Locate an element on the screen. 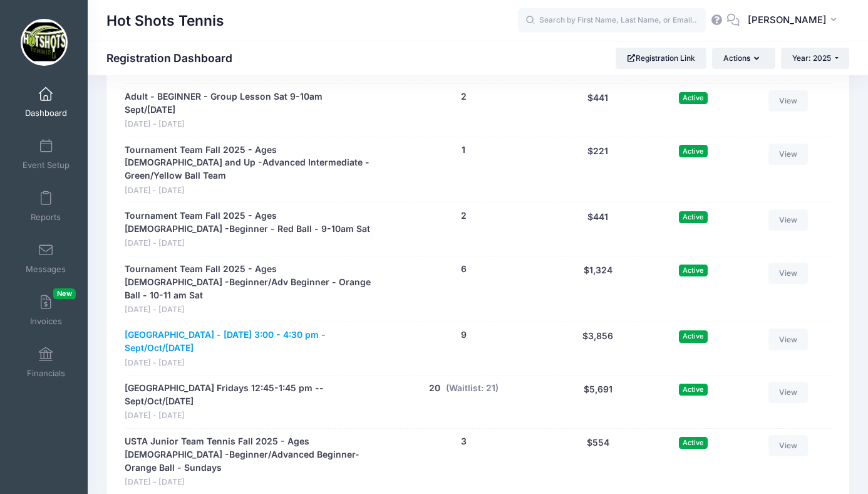 The height and width of the screenshot is (494, 868). a: Reports is located at coordinates (45, 206).